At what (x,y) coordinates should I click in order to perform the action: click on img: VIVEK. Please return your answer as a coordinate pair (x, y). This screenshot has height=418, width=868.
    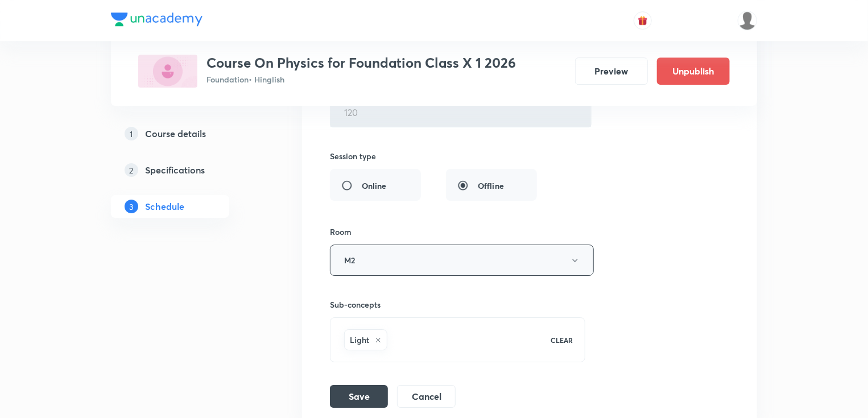
    Looking at the image, I should click on (747, 20).